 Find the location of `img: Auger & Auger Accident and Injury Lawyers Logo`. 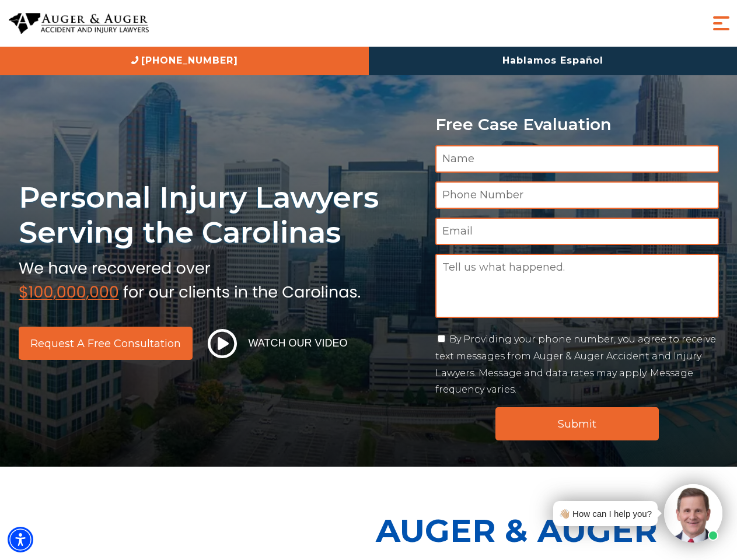

img: Auger & Auger Accident and Injury Lawyers Logo is located at coordinates (79, 23).